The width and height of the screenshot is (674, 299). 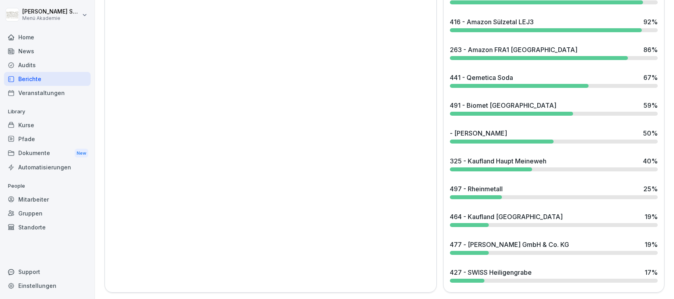 What do you see at coordinates (81, 153) in the screenshot?
I see `div: New` at bounding box center [81, 153].